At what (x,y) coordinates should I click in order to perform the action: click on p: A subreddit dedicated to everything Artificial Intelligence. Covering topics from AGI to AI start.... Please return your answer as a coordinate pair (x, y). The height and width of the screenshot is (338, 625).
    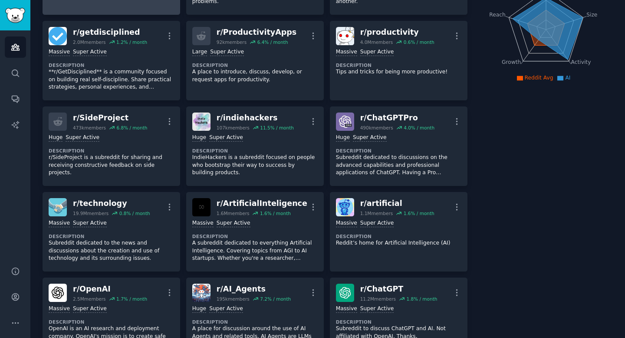
    Looking at the image, I should click on (255, 251).